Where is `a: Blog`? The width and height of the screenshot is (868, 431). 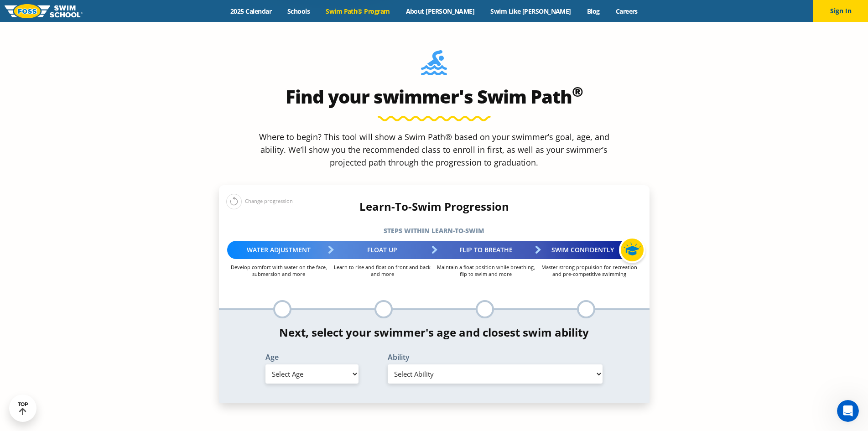 a: Blog is located at coordinates (593, 11).